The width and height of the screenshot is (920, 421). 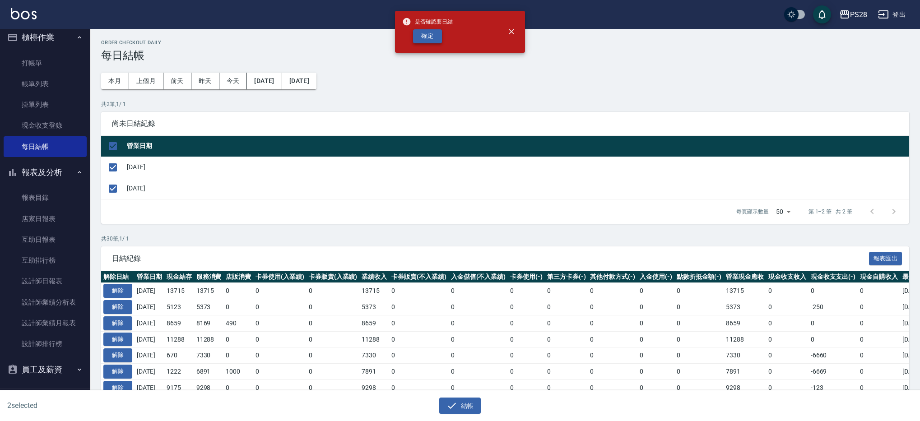 What do you see at coordinates (613, 277) in the screenshot?
I see `th: 其他付款方式(-)` at bounding box center [613, 277].